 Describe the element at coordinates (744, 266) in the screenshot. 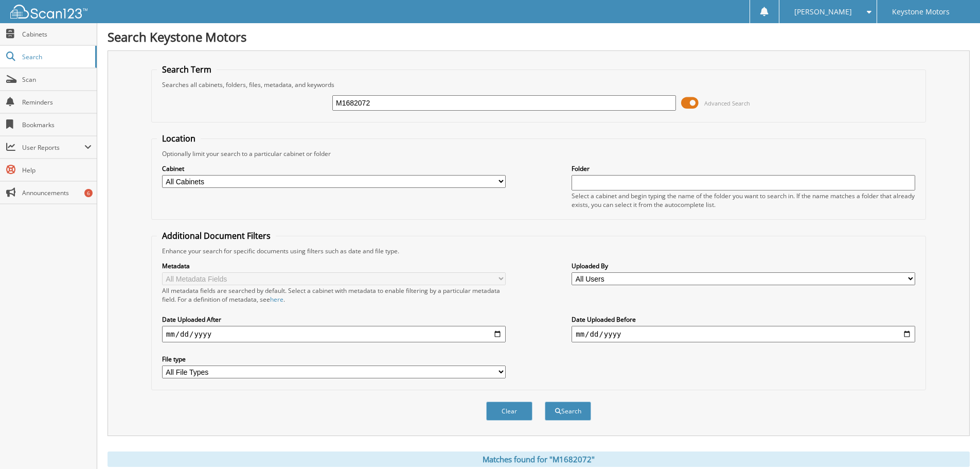

I see `label: Uploaded By` at that location.